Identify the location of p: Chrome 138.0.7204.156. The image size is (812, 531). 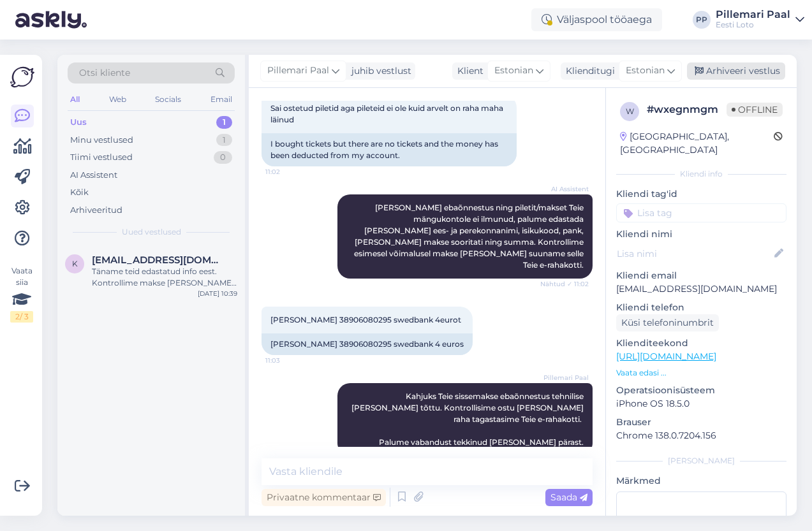
(701, 435).